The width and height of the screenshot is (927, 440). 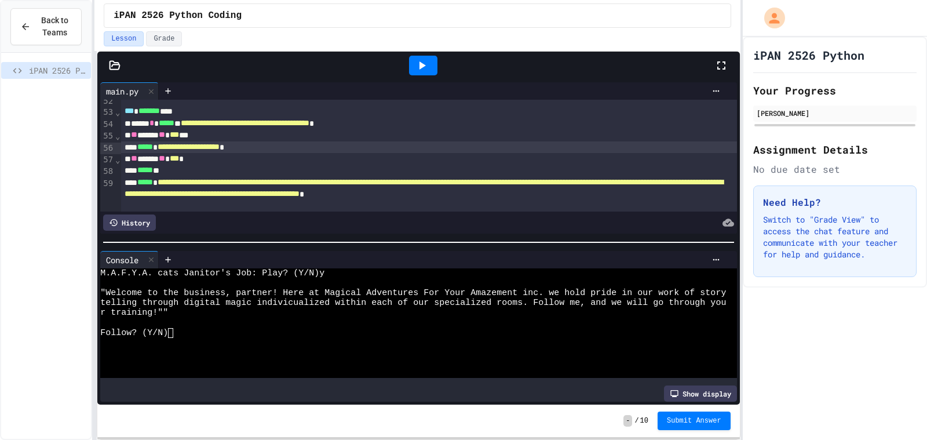 What do you see at coordinates (107, 136) in the screenshot?
I see `div: 55` at bounding box center [107, 136].